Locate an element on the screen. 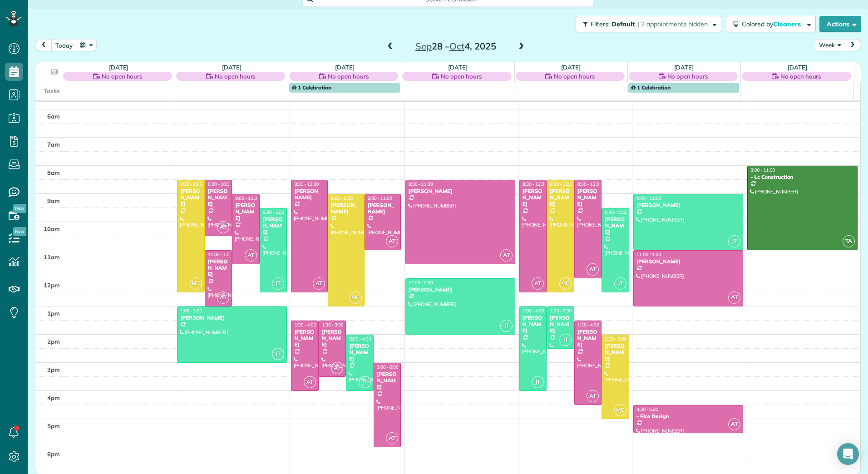 This screenshot has height=474, width=868. button: Colored byCleaners is located at coordinates (771, 24).